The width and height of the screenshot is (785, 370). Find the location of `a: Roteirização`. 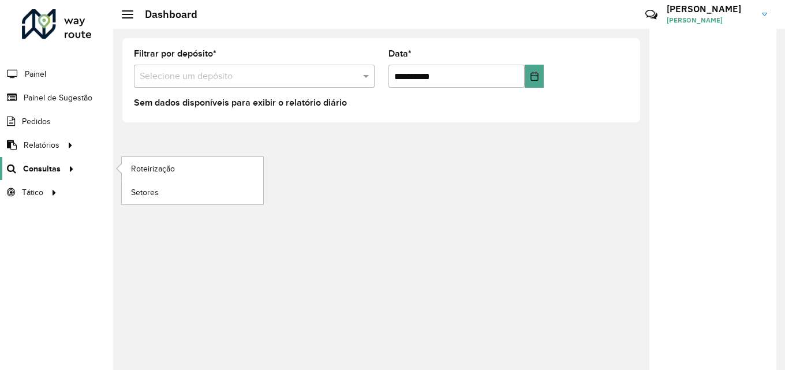

a: Roteirização is located at coordinates (192, 169).